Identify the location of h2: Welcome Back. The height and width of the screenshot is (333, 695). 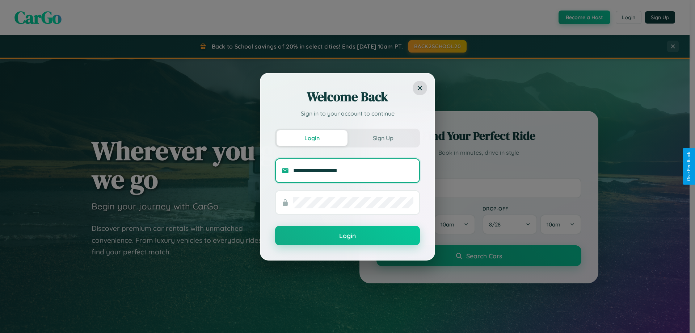
(347, 97).